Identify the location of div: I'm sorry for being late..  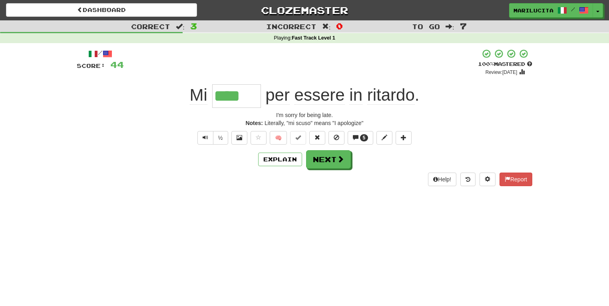
(305, 115).